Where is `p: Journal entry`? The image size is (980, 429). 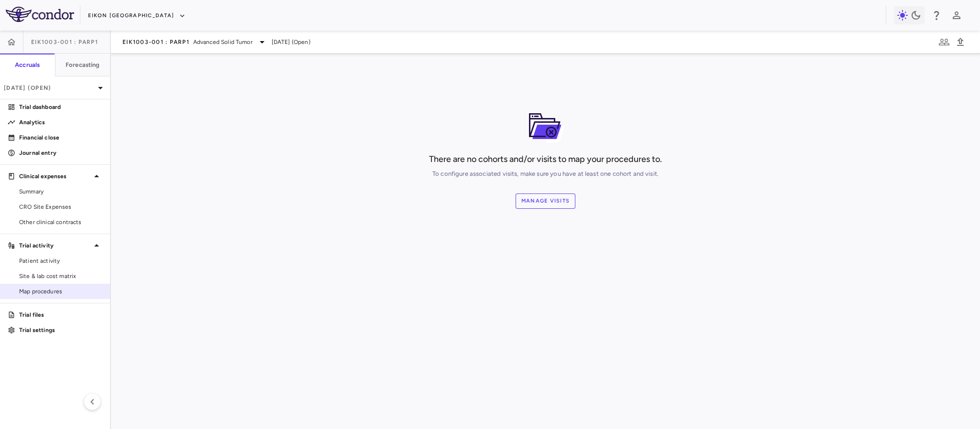
p: Journal entry is located at coordinates (61, 153).